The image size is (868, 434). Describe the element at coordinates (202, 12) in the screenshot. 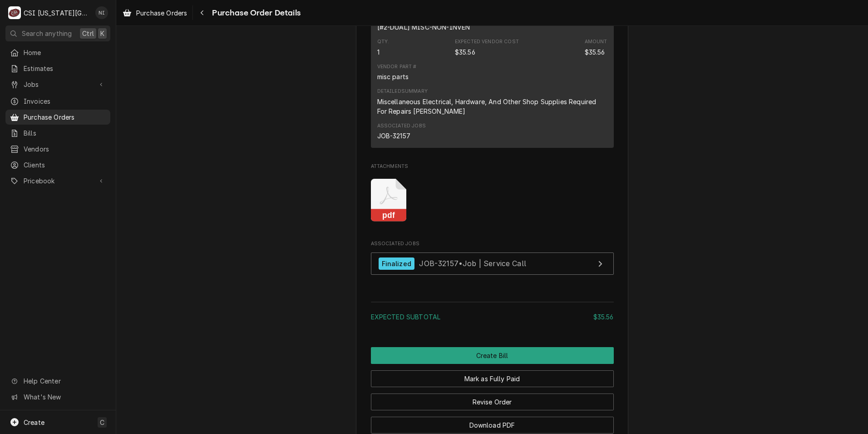

I see `button: Navigate back` at that location.